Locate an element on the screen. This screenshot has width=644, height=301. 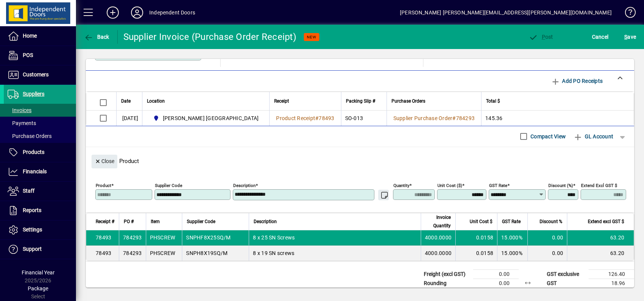
span: Invoice Quantity is located at coordinates (438, 221).